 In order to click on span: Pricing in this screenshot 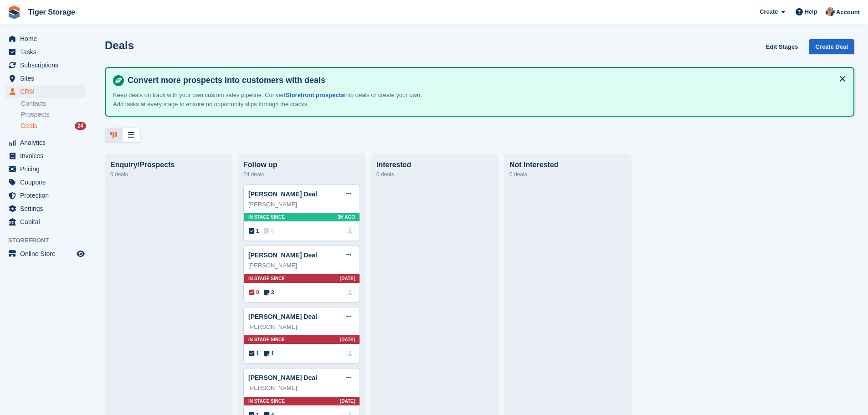, I will do `click(47, 169)`.